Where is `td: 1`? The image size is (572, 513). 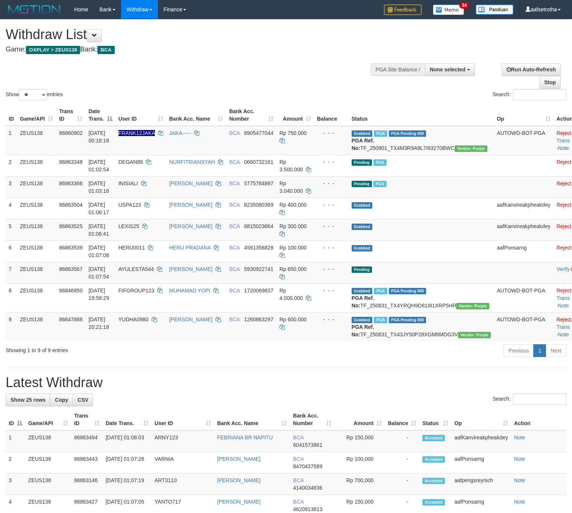
td: 1 is located at coordinates (11, 141).